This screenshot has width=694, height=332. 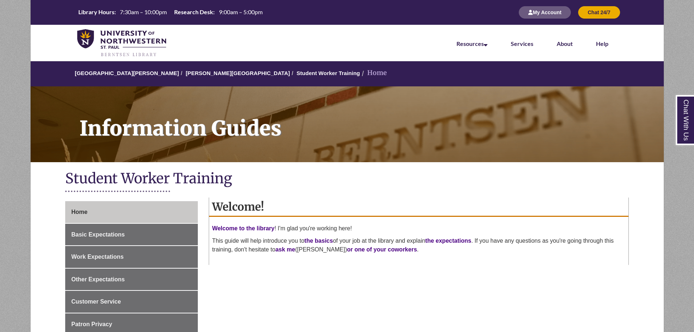 I want to click on a: Student Worker Training, so click(x=328, y=73).